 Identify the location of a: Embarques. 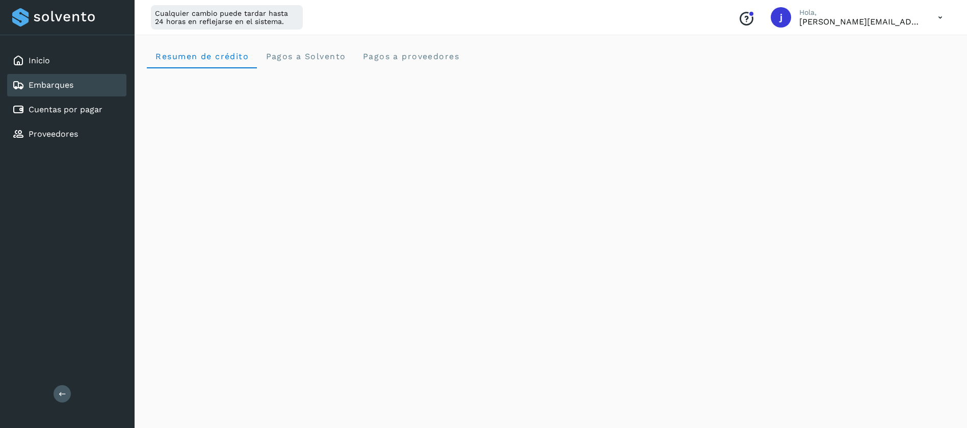
(51, 85).